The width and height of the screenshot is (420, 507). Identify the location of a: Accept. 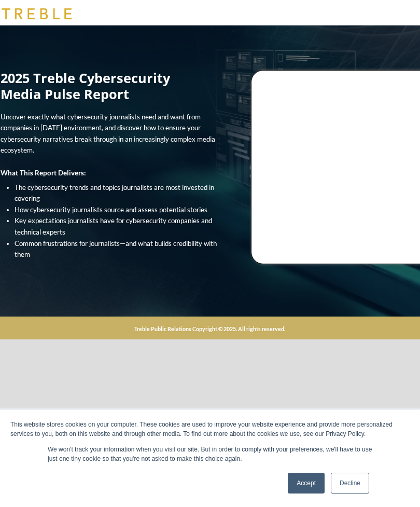
(306, 483).